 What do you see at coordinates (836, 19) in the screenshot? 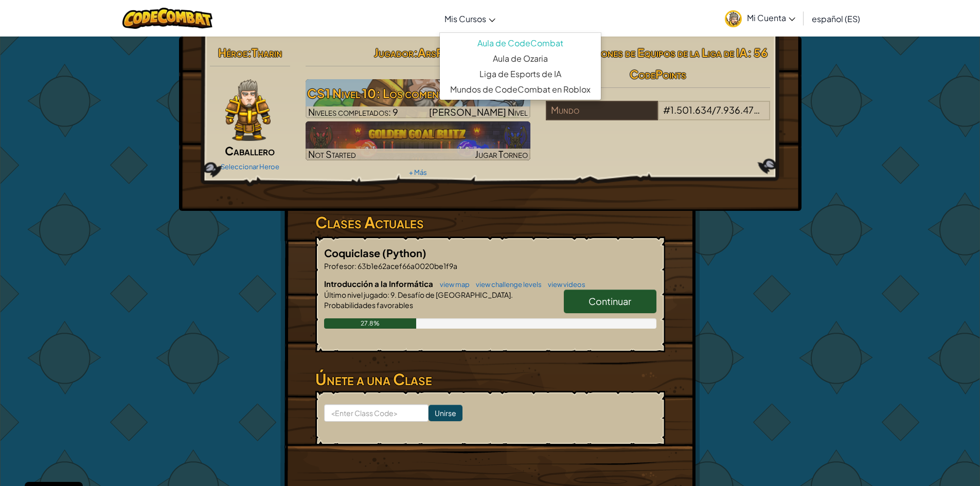
I see `span: español (ES)` at bounding box center [836, 19].